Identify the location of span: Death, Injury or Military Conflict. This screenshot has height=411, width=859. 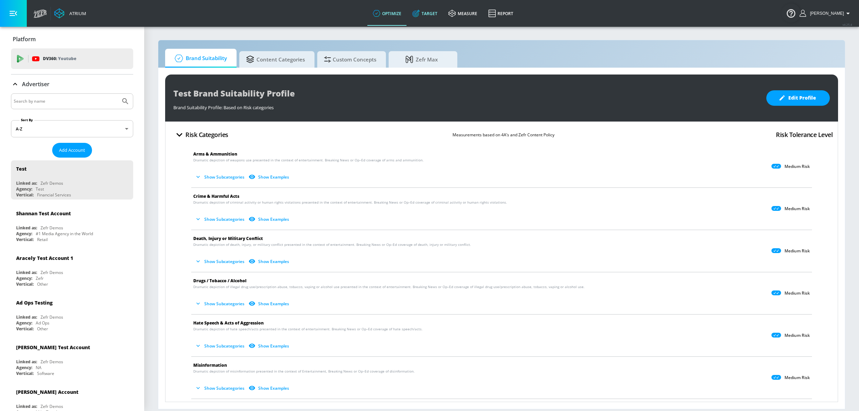
(228, 238).